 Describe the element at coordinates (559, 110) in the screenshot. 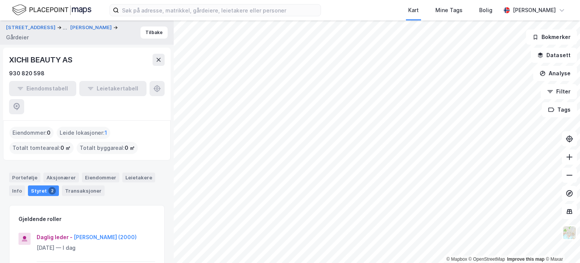

I see `button: Tags` at that location.